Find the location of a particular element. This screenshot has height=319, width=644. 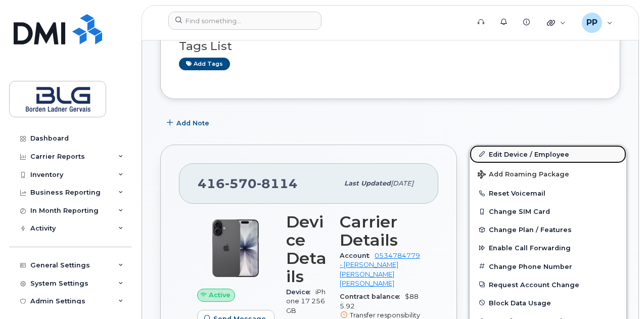

button: Change SIM Card is located at coordinates (548, 211).